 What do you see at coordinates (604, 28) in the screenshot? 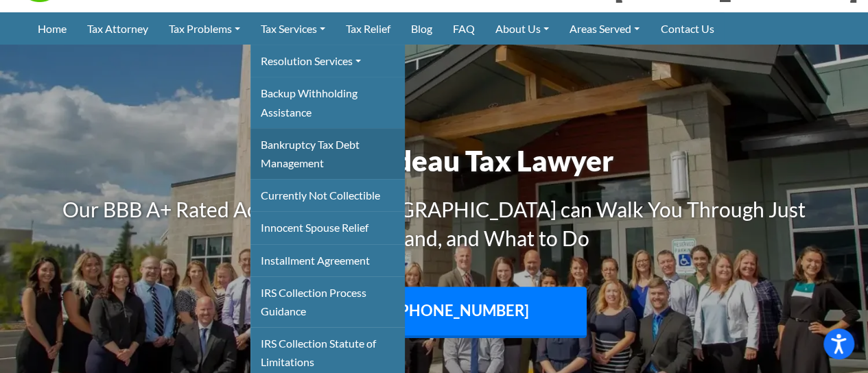
I see `a: Areas Served` at bounding box center [604, 28].